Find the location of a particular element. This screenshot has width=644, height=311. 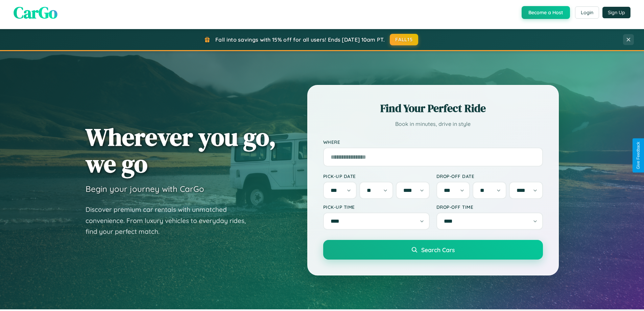

label: Where is located at coordinates (433, 142).